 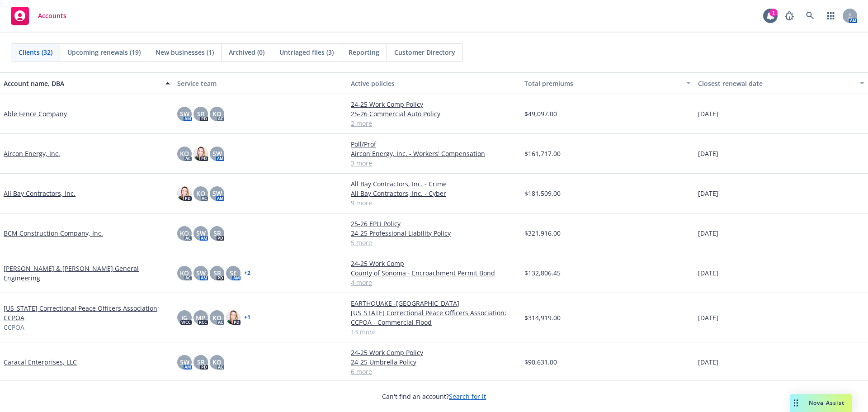 What do you see at coordinates (434, 153) in the screenshot?
I see `a: Aircon Energy, Inc. - Workers' Compensation` at bounding box center [434, 153].